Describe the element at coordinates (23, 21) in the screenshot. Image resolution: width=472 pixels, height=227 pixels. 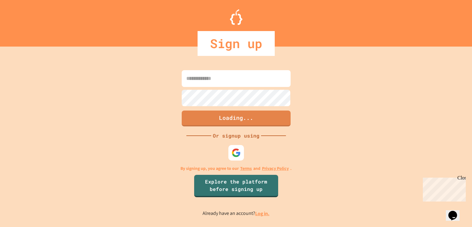
I see `div: Chat with us now!Close` at that location.